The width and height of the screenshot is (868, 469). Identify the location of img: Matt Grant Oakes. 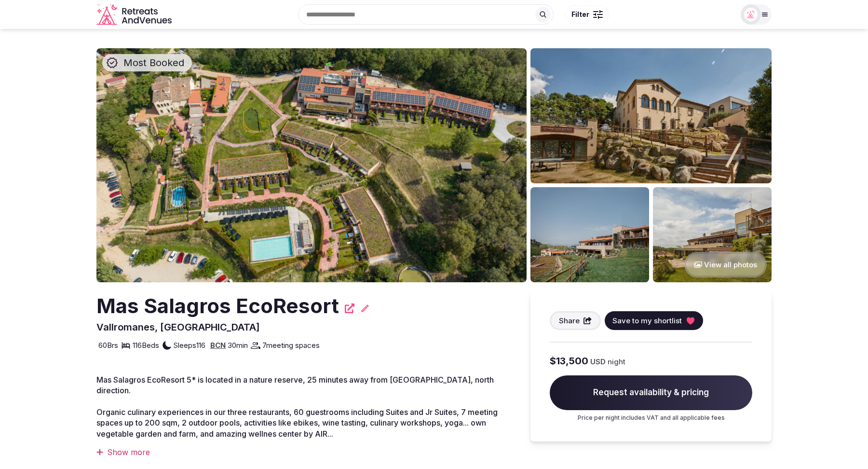
(751, 15).